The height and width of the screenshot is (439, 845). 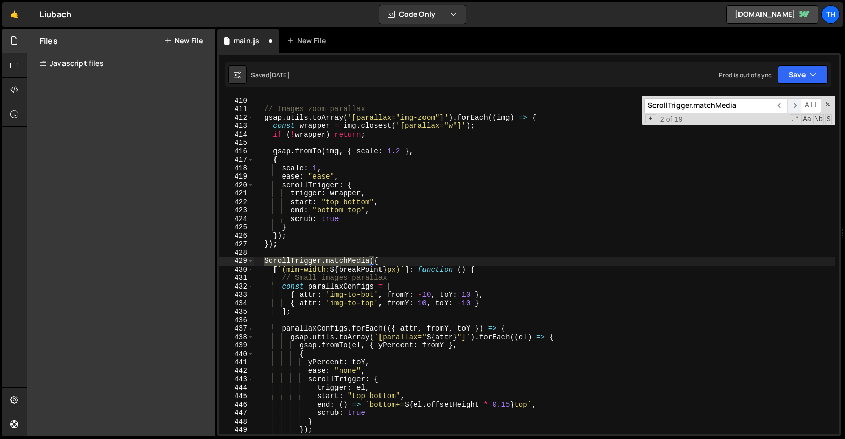 What do you see at coordinates (308, 41) in the screenshot?
I see `div: New File` at bounding box center [308, 41].